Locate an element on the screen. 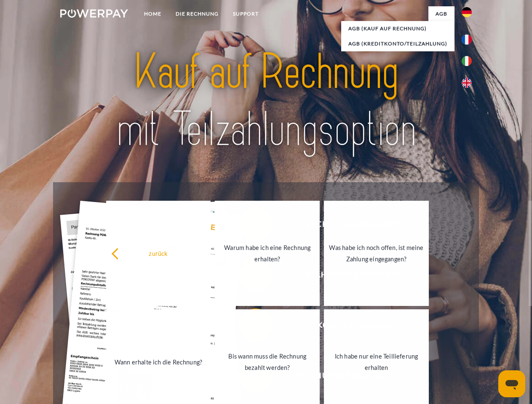 The width and height of the screenshot is (532, 404). img: fr is located at coordinates (466, 39).